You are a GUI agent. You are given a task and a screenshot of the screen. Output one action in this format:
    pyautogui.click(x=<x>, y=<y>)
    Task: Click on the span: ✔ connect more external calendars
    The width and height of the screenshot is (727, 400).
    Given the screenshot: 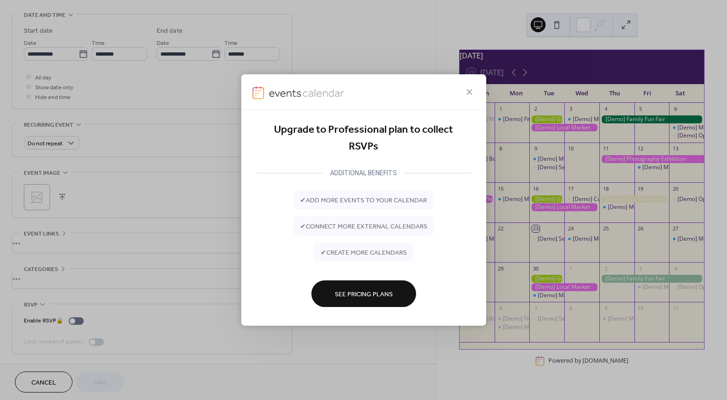 What is the action you would take?
    pyautogui.click(x=364, y=226)
    